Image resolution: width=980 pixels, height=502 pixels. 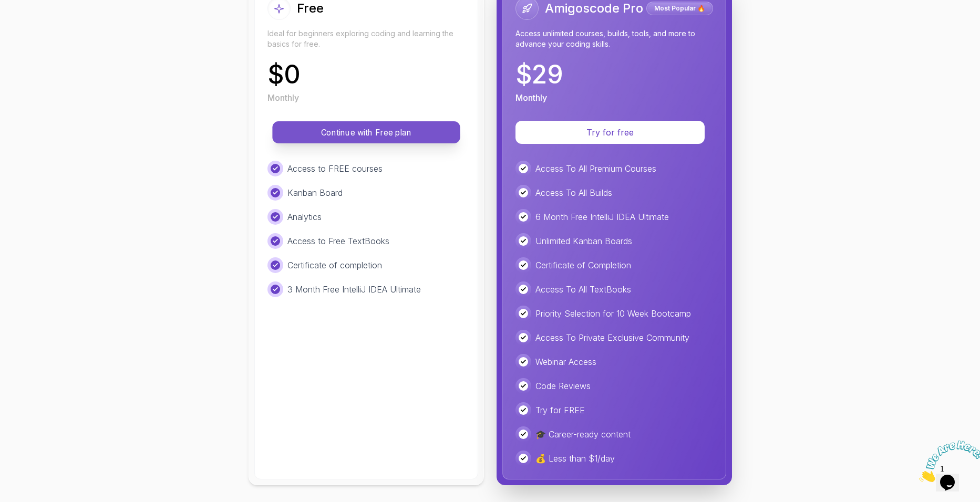 I want to click on p: Access to FREE courses, so click(x=335, y=169).